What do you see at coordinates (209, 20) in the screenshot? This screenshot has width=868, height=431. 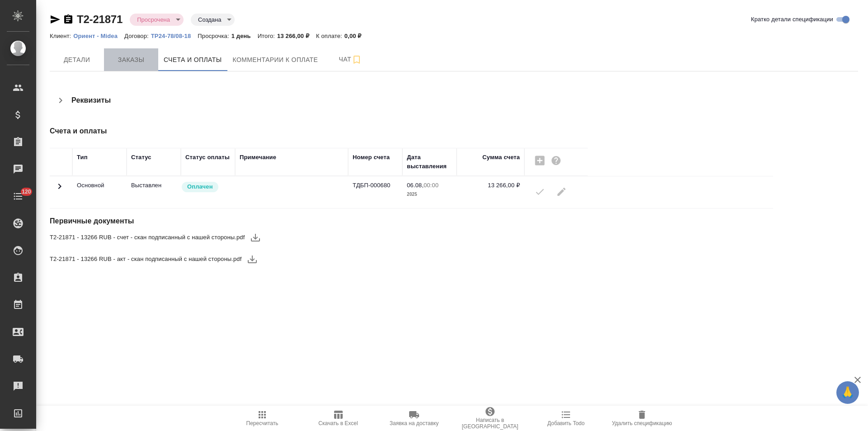 I see `button: Создана` at bounding box center [209, 20].